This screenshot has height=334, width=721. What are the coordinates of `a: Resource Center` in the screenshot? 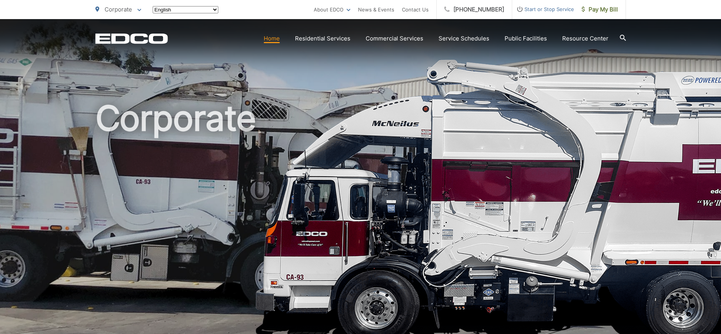 It's located at (585, 39).